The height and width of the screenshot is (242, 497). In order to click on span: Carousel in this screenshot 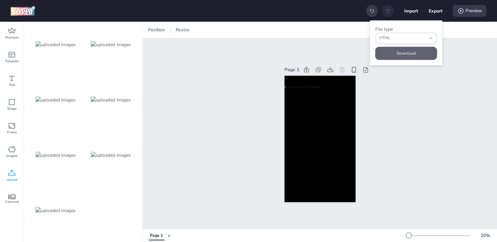, I will do `click(12, 202)`.